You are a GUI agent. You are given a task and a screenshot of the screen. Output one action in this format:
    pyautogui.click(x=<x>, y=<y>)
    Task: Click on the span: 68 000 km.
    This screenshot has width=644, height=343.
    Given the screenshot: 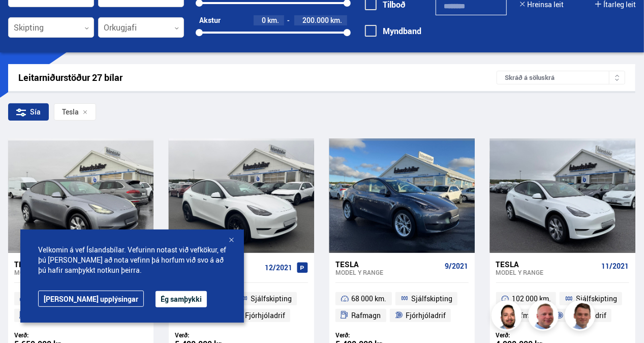 What is the action you would take?
    pyautogui.click(x=369, y=299)
    